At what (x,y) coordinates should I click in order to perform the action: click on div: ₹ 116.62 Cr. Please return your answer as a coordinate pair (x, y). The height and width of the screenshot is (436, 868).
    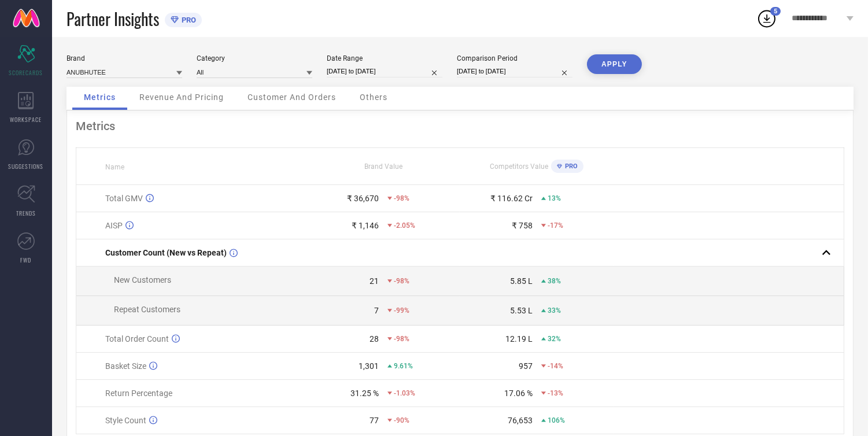
    Looking at the image, I should click on (511, 199).